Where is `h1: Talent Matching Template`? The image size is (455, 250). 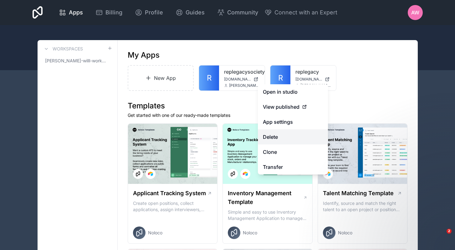
h1: Talent Matching Template is located at coordinates (359, 193).